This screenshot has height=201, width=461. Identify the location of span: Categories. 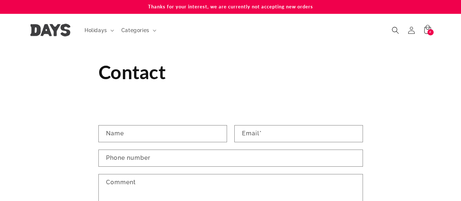
(135, 30).